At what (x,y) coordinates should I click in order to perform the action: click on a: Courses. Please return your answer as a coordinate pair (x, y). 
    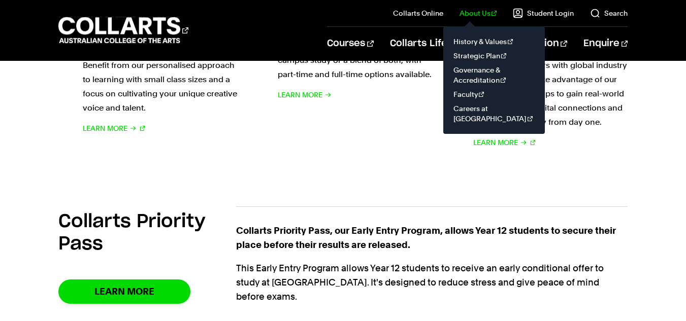
    Looking at the image, I should click on (350, 44).